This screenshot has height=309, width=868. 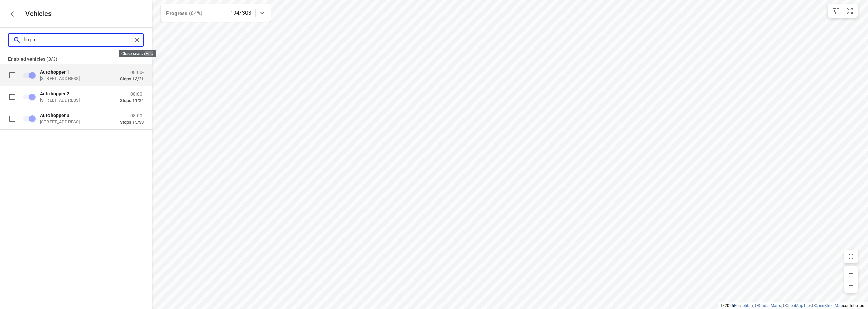 I want to click on a: Routetitan, so click(x=743, y=305).